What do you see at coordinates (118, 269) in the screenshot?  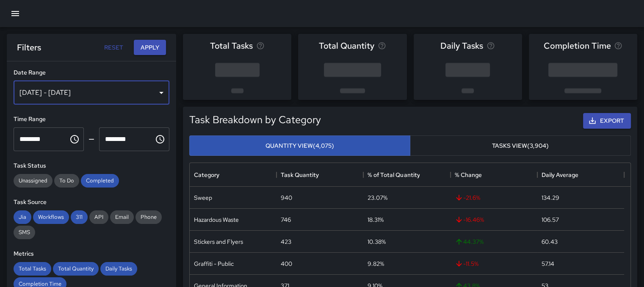 I see `div: Daily Tasks` at bounding box center [118, 269].